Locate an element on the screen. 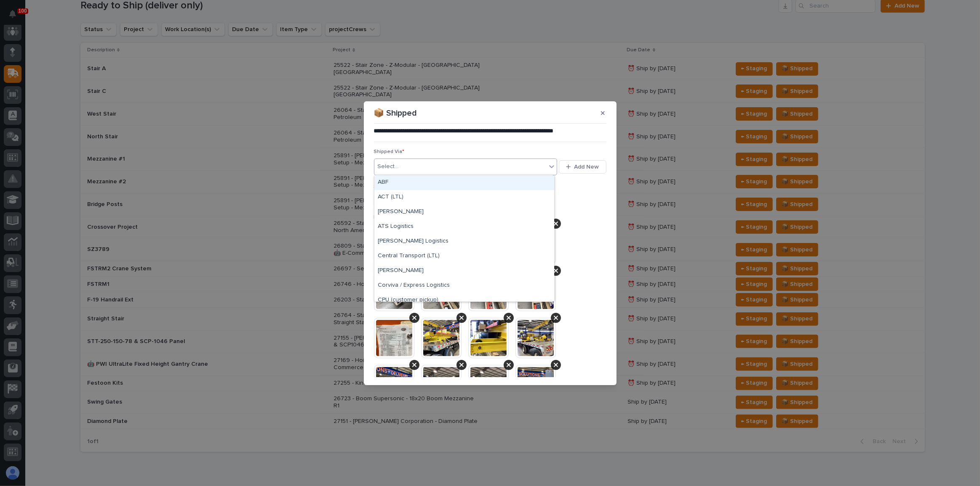 The image size is (980, 486). p: 📦 Shipped is located at coordinates (395, 113).